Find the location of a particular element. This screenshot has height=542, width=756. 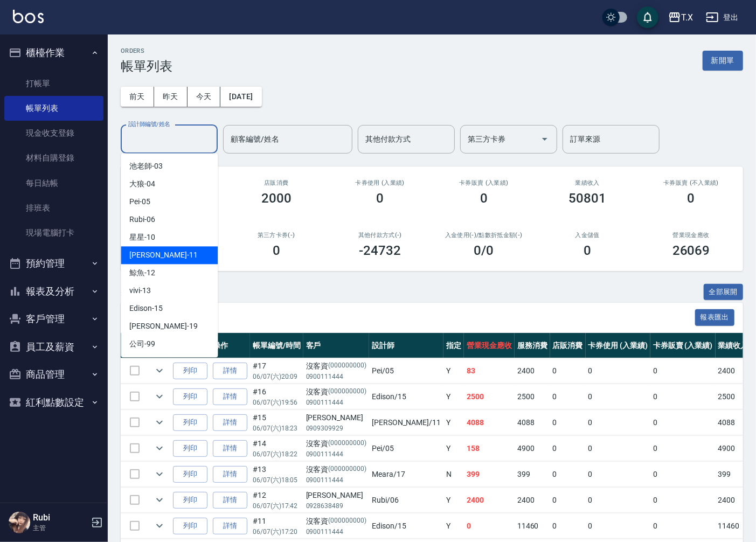

td: Pei /05 is located at coordinates (407, 371).